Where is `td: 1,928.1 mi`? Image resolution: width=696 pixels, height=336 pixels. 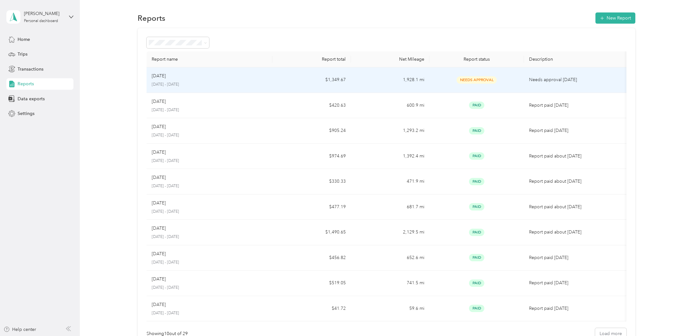
td: 1,928.1 mi is located at coordinates (390, 80).